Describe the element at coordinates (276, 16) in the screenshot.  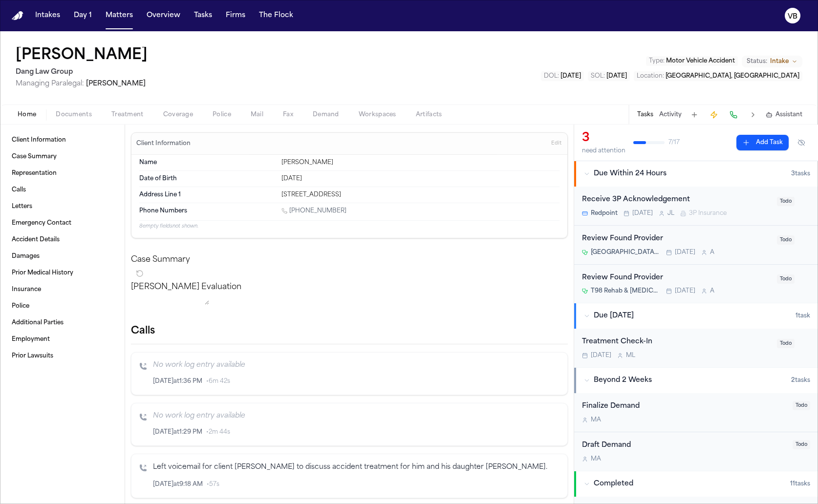
I see `button: The Flock` at that location.